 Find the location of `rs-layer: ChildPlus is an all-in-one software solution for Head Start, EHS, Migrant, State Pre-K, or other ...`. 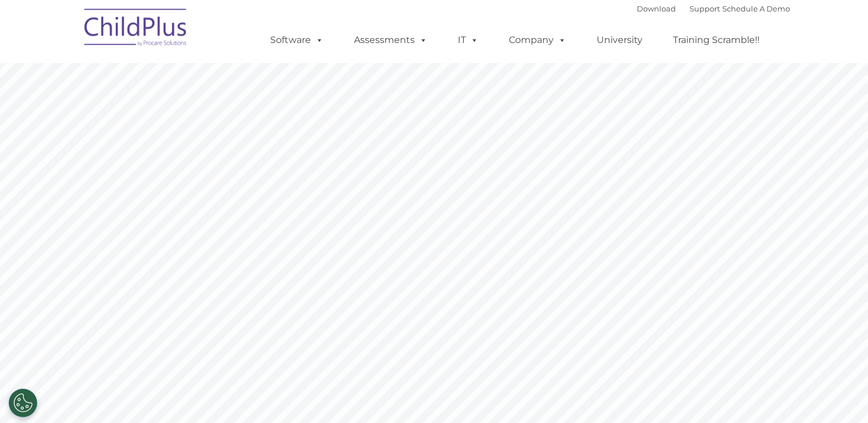

rs-layer: ChildPlus is an all-in-one software solution for Head Start, EHS, Migrant, State Pre-K, or other ... is located at coordinates (622, 314).